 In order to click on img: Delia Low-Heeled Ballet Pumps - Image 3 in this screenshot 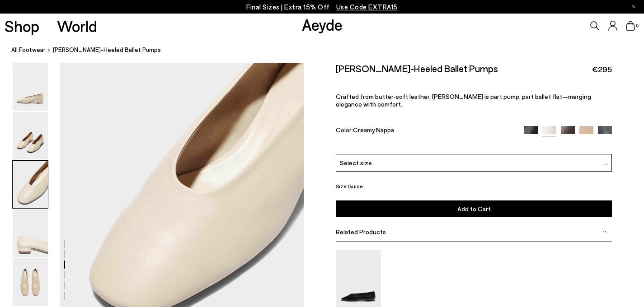, I will do `click(30, 184)`.